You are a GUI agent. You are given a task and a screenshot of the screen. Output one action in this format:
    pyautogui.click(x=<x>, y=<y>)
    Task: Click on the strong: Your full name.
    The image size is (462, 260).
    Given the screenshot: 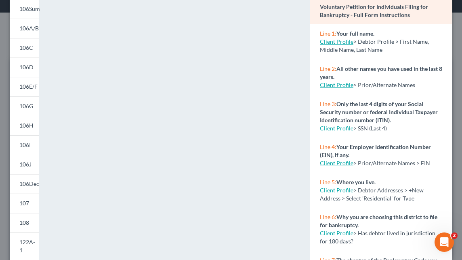 What is the action you would take?
    pyautogui.click(x=356, y=33)
    